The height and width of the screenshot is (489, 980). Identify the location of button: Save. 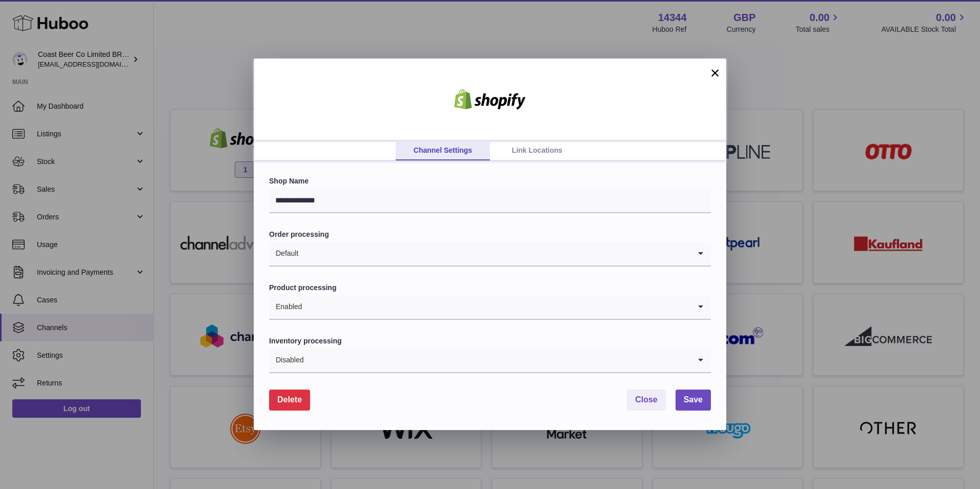
(693, 400).